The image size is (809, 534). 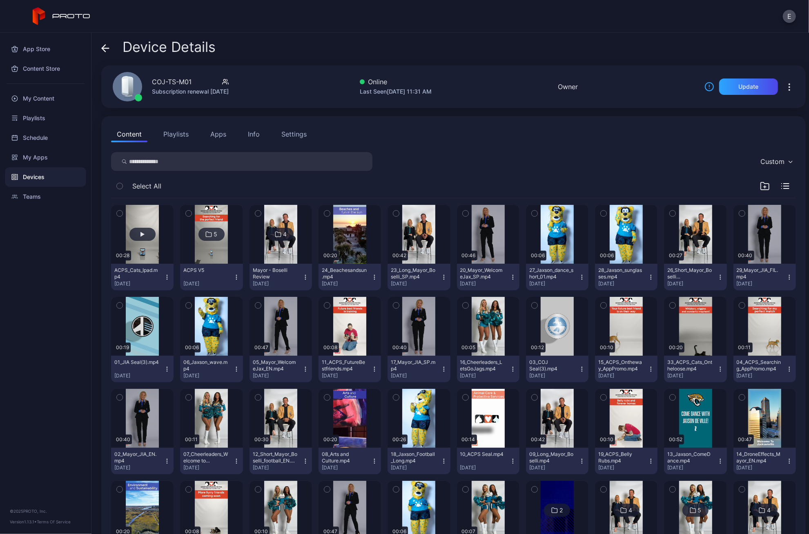 What do you see at coordinates (552, 273) in the screenshot?
I see `div: 27_Jaxson_dance_short_01.mp4` at bounding box center [552, 273].